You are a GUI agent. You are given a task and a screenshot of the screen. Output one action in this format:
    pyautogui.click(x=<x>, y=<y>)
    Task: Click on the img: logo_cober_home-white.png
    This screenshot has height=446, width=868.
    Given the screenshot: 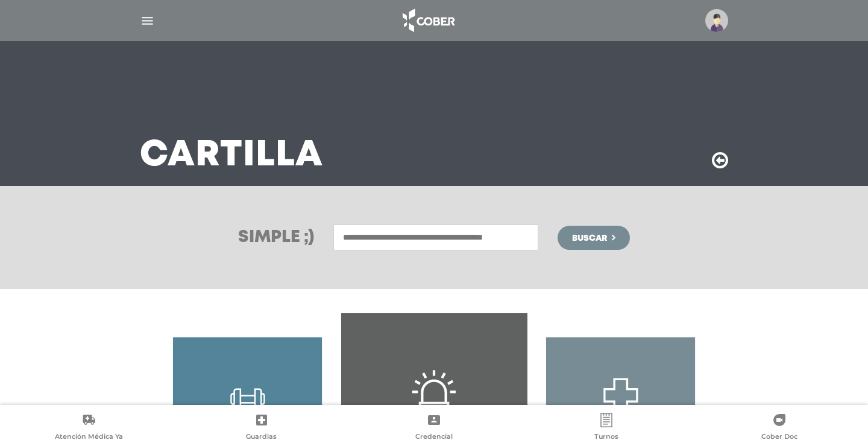 What is the action you would take?
    pyautogui.click(x=427, y=21)
    